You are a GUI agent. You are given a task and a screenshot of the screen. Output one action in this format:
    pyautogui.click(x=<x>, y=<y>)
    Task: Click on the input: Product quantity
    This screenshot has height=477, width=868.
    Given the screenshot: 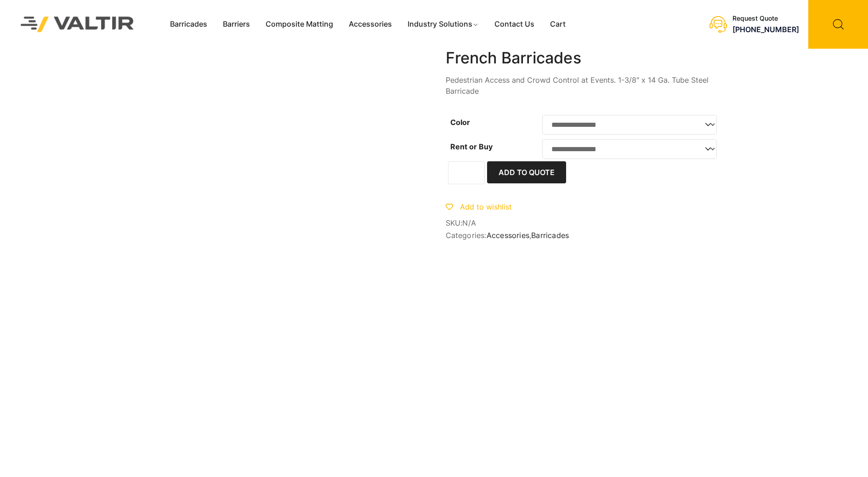 What is the action you would take?
    pyautogui.click(x=466, y=173)
    